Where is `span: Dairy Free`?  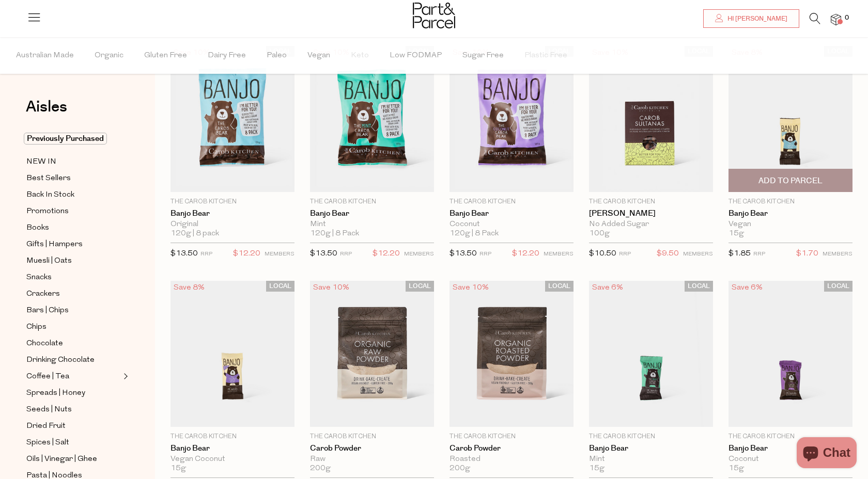
span: Dairy Free is located at coordinates (227, 56).